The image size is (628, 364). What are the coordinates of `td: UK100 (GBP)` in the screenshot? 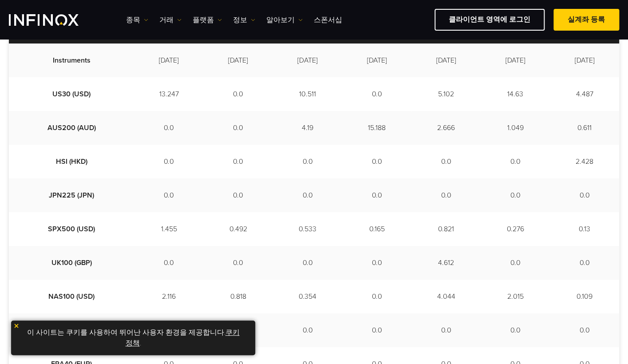 It's located at (71, 263).